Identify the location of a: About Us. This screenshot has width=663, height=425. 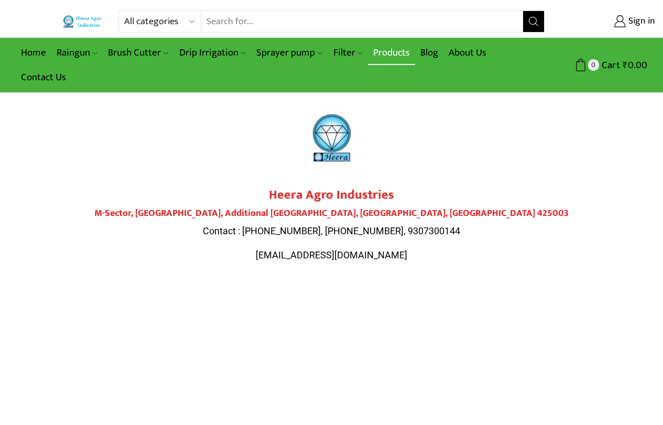
(468, 52).